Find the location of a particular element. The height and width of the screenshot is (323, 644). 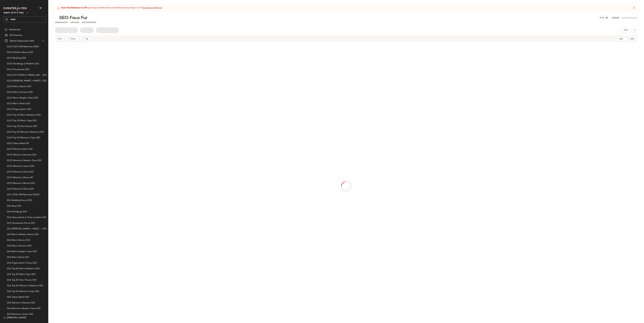

div: Products is located at coordinates (61, 23).